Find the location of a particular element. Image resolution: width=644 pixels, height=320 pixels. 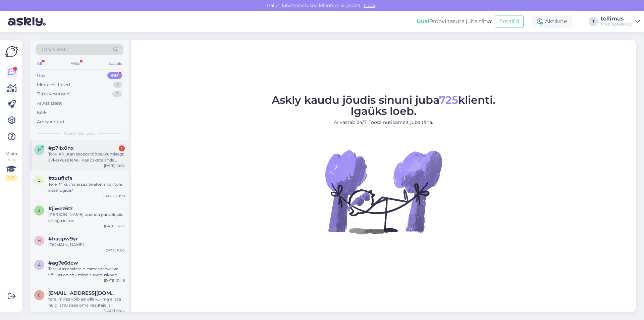

span: a is located at coordinates (39, 265).